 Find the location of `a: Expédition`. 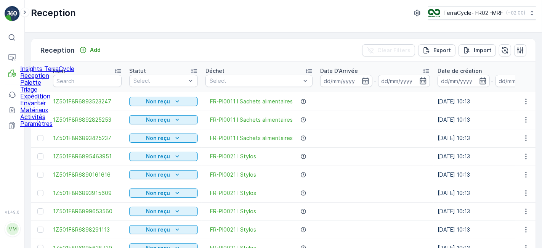

a: Expédition is located at coordinates (47, 96).